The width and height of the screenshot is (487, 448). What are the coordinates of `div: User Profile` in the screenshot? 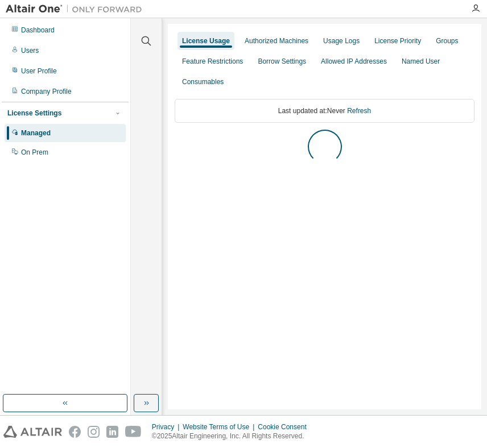 It's located at (39, 71).